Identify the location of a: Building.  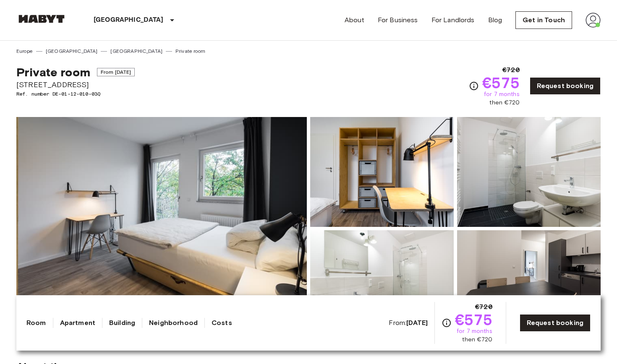
(122, 323).